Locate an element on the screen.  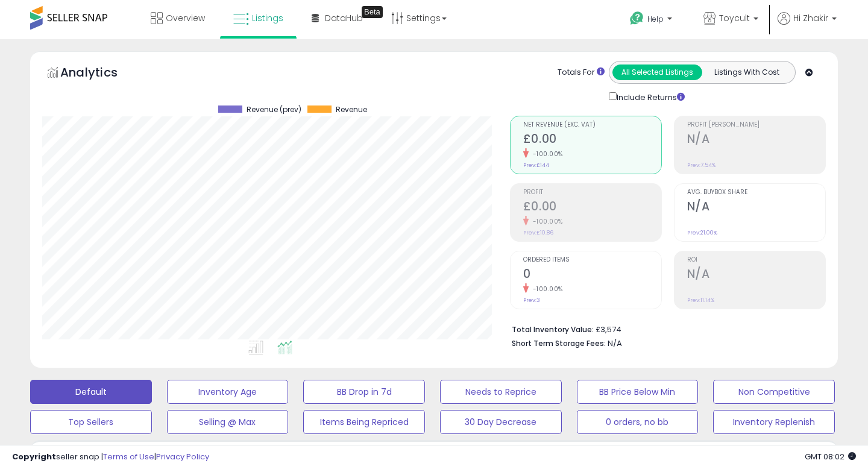
small: Prev: £10.86 is located at coordinates (538, 233).